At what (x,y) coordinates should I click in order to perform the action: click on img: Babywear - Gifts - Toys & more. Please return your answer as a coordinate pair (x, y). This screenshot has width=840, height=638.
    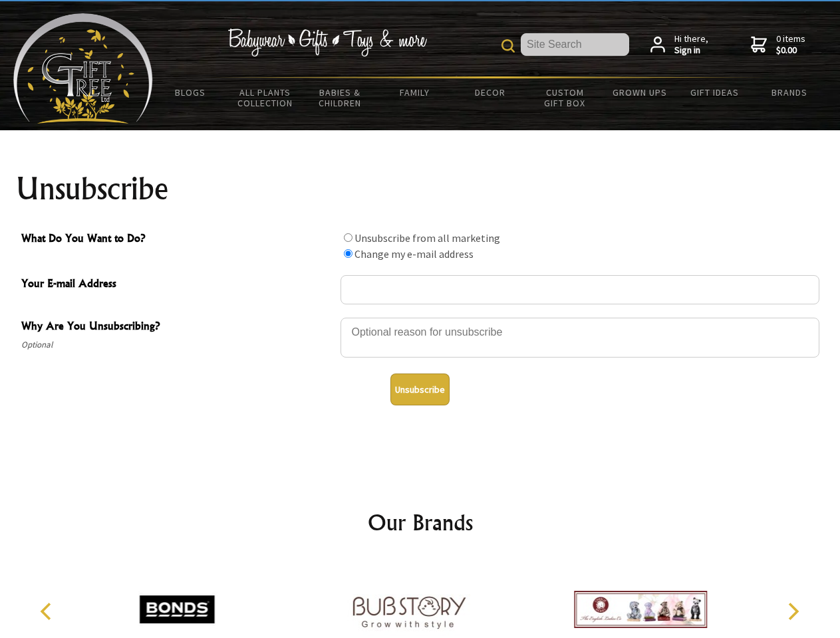
    Looking at the image, I should click on (327, 43).